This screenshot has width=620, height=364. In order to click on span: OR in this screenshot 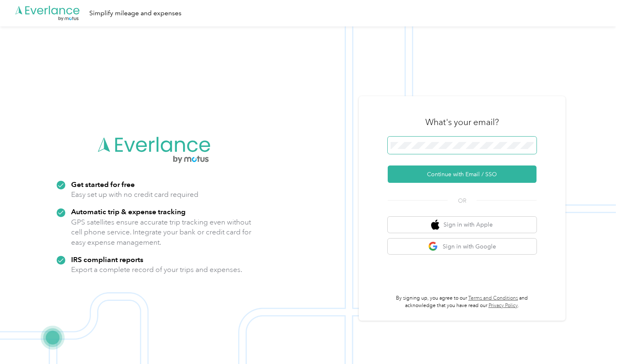, I will do `click(462, 201)`.